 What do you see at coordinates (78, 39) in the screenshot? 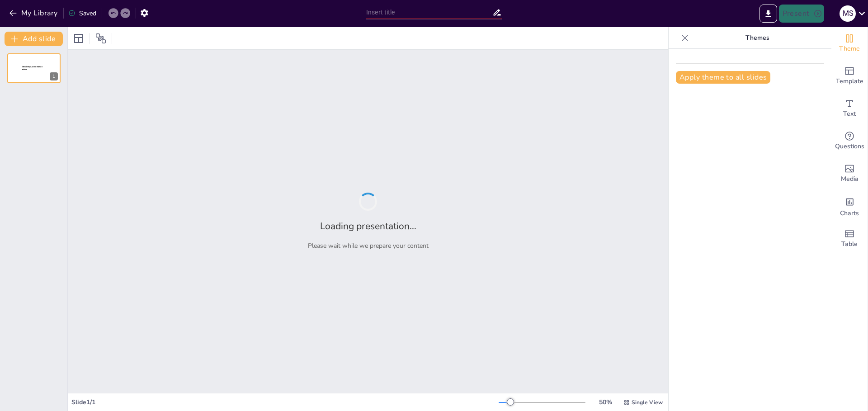
I see `div: Layout` at bounding box center [78, 39].